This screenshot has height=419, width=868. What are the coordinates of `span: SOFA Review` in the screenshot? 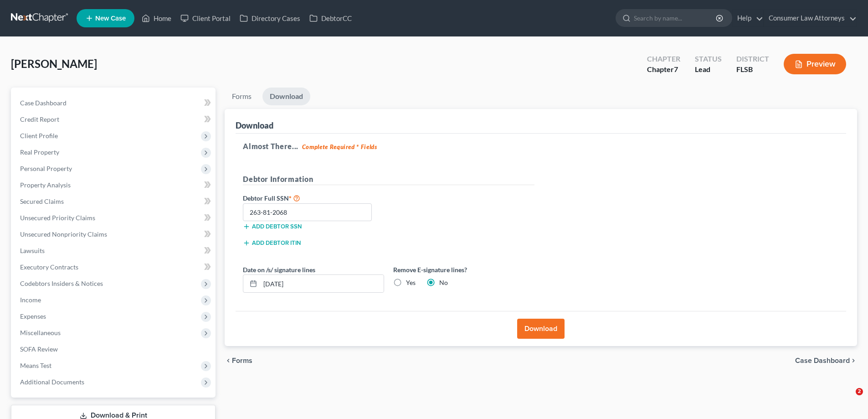 It's located at (39, 349).